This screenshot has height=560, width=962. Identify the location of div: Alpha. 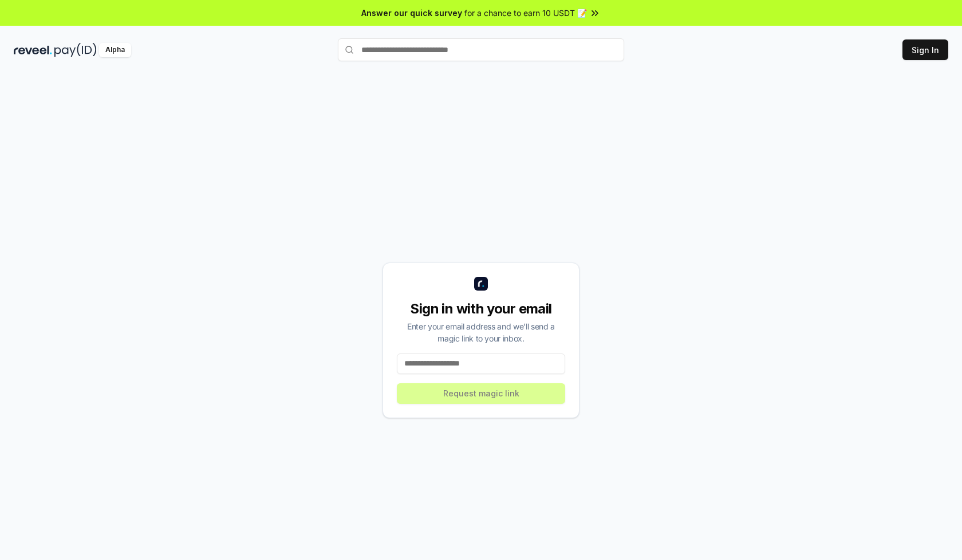
(116, 49).